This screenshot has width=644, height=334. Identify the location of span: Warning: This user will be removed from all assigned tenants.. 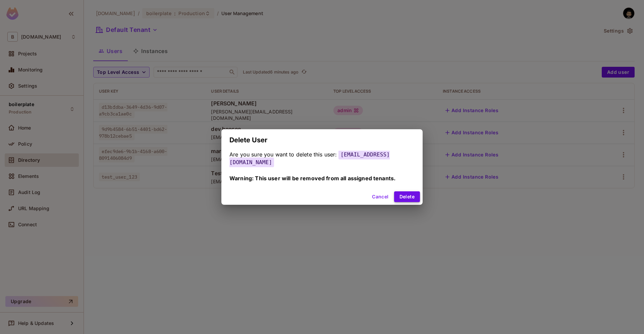
(312, 178).